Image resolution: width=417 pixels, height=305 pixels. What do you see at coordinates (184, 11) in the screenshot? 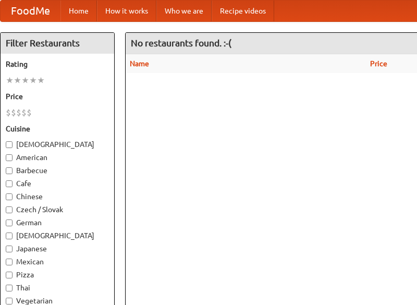
I see `a: Who we are` at bounding box center [184, 11].